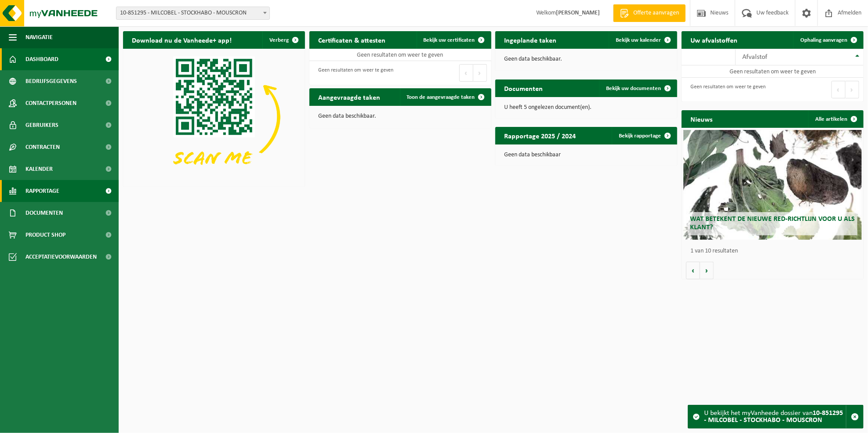 Image resolution: width=868 pixels, height=433 pixels. I want to click on div: U bekijkt het myVanheede dossier van, so click(775, 417).